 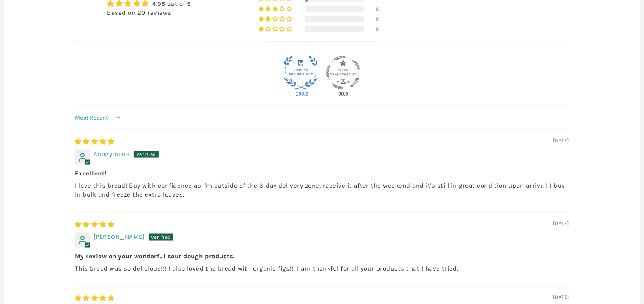 What do you see at coordinates (322, 190) in the screenshot?
I see `p: I love this bread! Buy with confidence as I'm outside of the 3-day delivery zone, receive it afte...` at bounding box center [322, 190].